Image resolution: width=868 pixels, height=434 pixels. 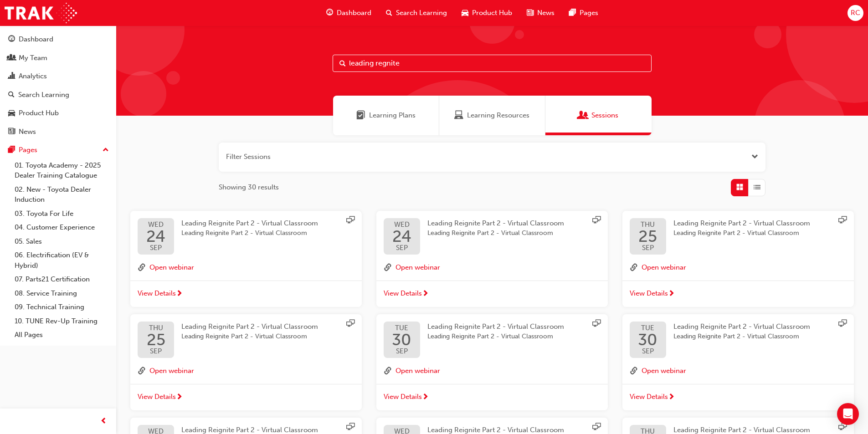 I want to click on span: WED, so click(x=156, y=225).